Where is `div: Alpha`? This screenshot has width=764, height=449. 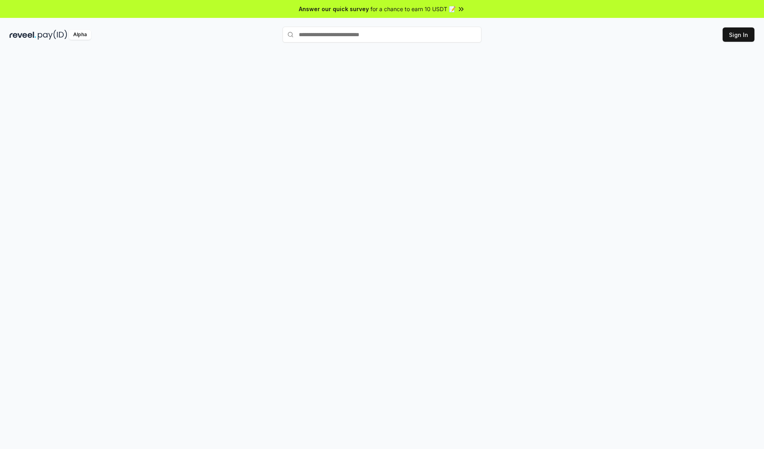 div: Alpha is located at coordinates (80, 35).